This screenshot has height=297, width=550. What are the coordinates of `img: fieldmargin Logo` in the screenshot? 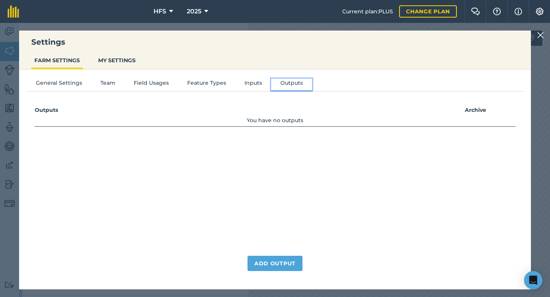 It's located at (13, 11).